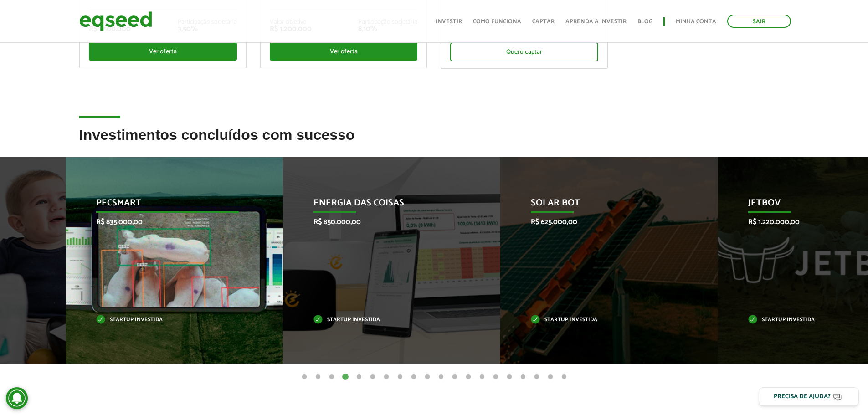 This screenshot has width=868, height=415. I want to click on button: 19 of 20, so click(550, 377).